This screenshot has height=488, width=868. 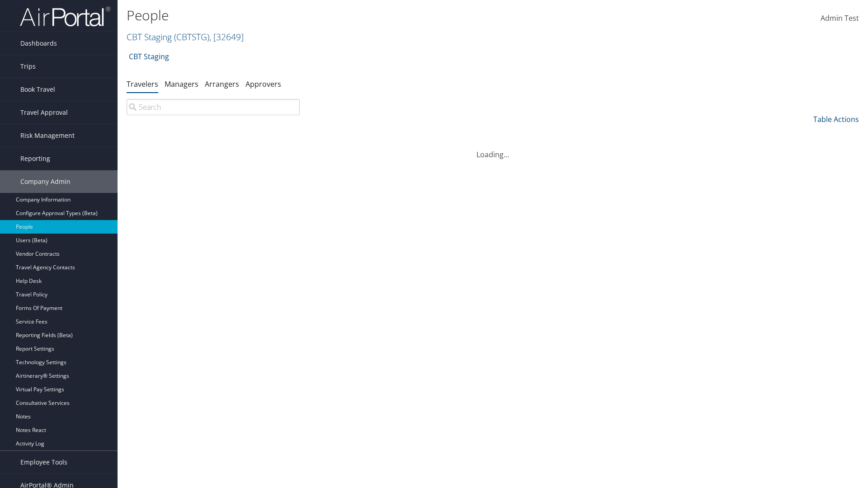 I want to click on span: Company Admin, so click(x=46, y=182).